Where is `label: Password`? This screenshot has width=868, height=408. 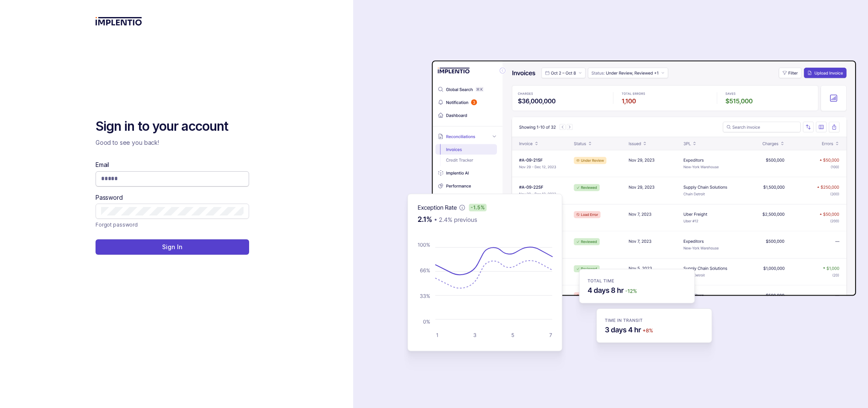
label: Password is located at coordinates (109, 197).